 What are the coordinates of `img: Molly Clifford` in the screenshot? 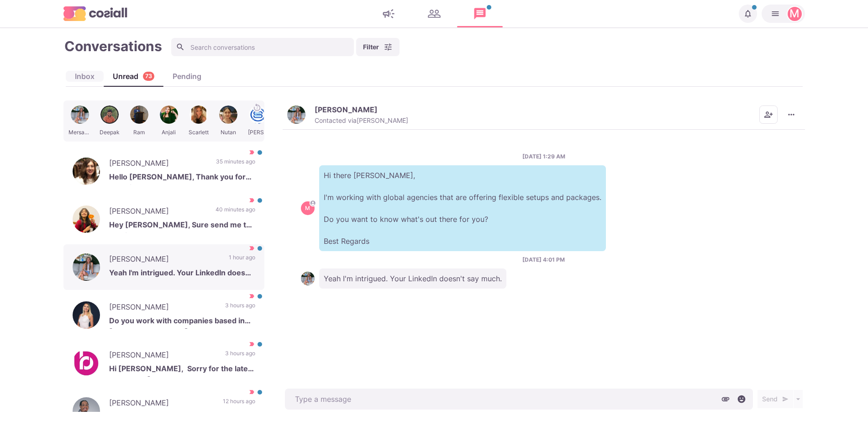 It's located at (86, 315).